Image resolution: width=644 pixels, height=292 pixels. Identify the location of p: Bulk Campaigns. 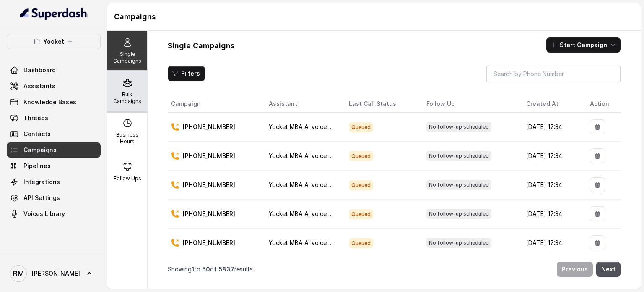
(127, 98).